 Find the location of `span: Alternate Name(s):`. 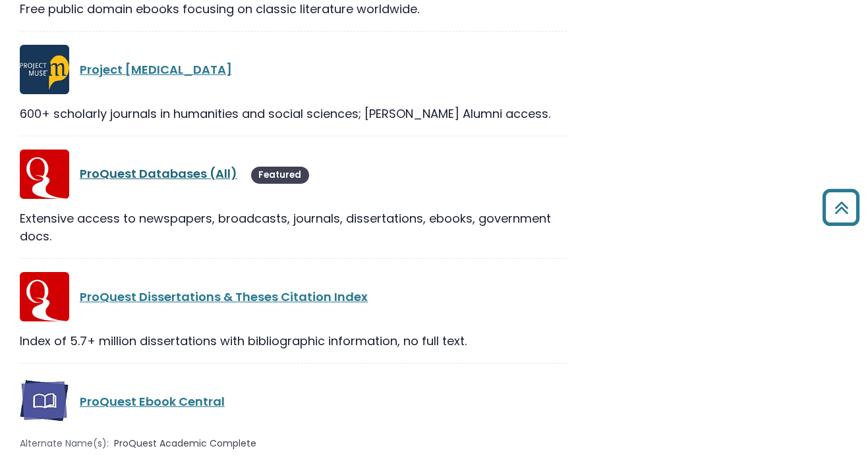

span: Alternate Name(s): is located at coordinates (64, 444).